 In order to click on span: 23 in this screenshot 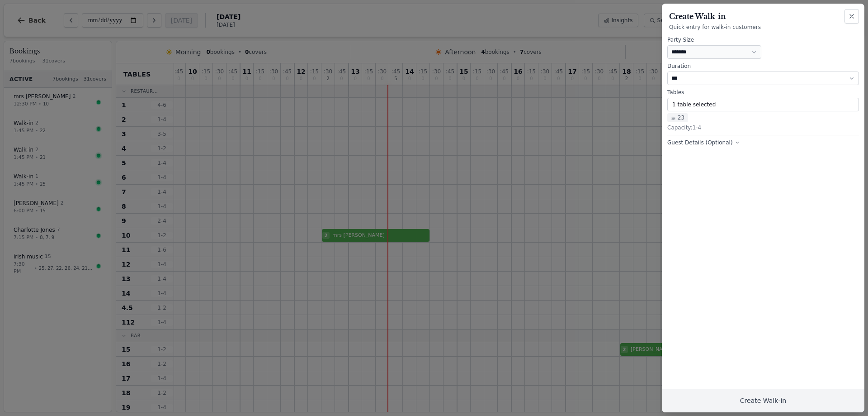, I will do `click(677, 118)`.